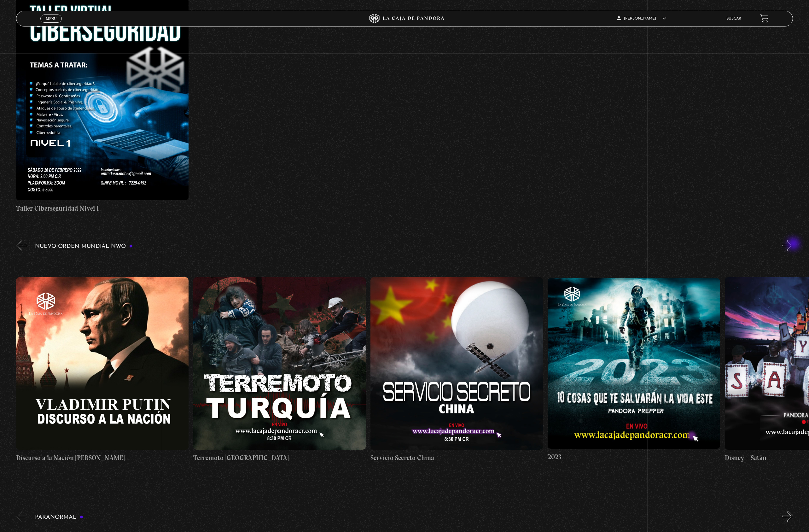 The width and height of the screenshot is (809, 532). Describe the element at coordinates (457, 370) in the screenshot. I see `a: Servicio Secreto China` at that location.